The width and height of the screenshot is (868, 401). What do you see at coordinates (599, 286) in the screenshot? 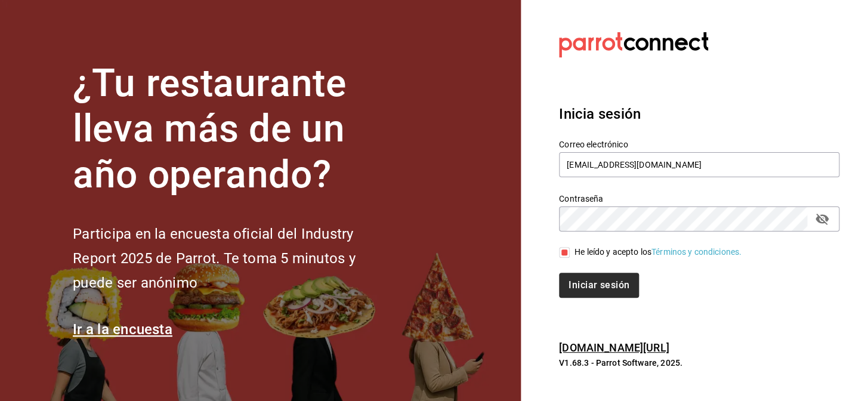
I see `button: Iniciar sesión` at bounding box center [599, 286].